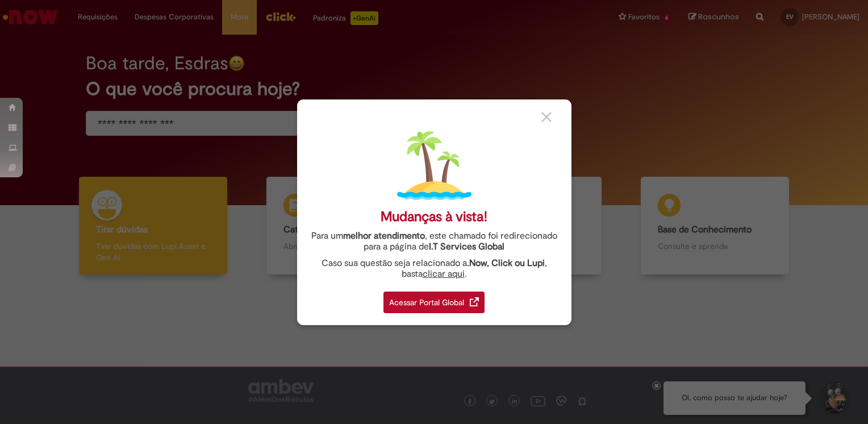  I want to click on div: Mudanças à vista!, so click(434, 217).